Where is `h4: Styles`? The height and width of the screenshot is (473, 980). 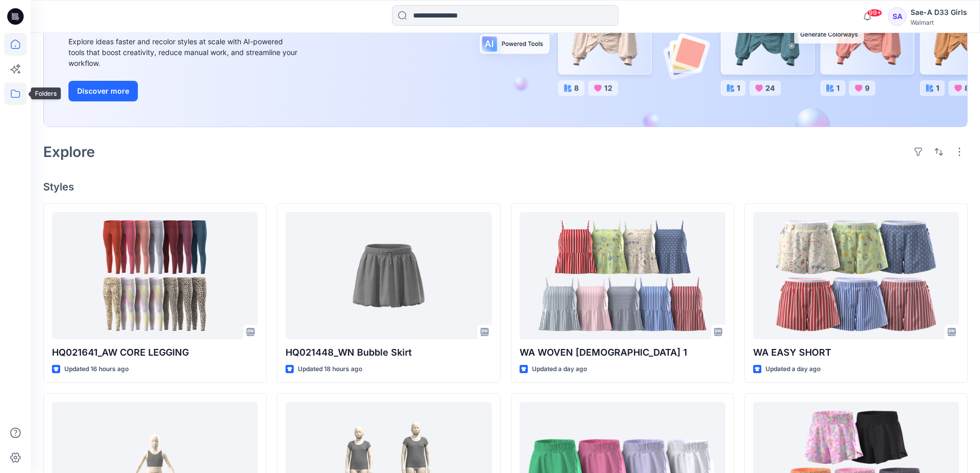
h4: Styles is located at coordinates (505, 187).